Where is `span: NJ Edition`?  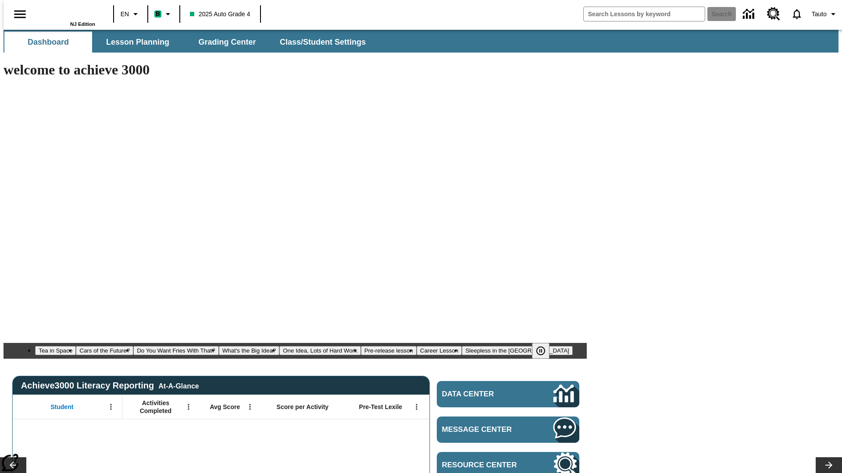
span: NJ Edition is located at coordinates (82, 24).